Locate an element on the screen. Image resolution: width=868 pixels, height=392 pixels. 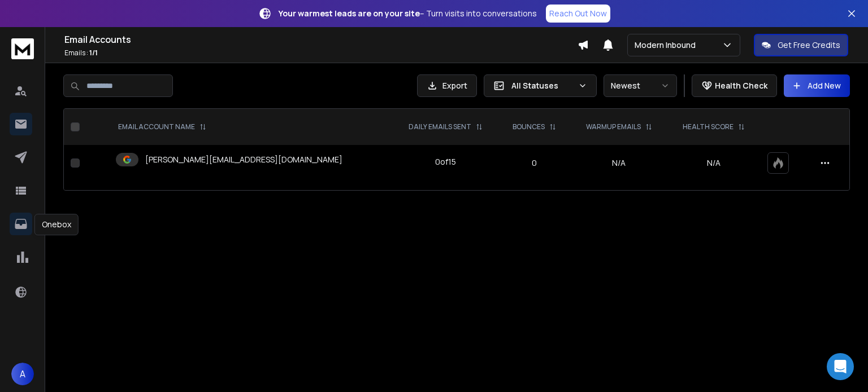
p: Get Free Credits is located at coordinates (808, 45).